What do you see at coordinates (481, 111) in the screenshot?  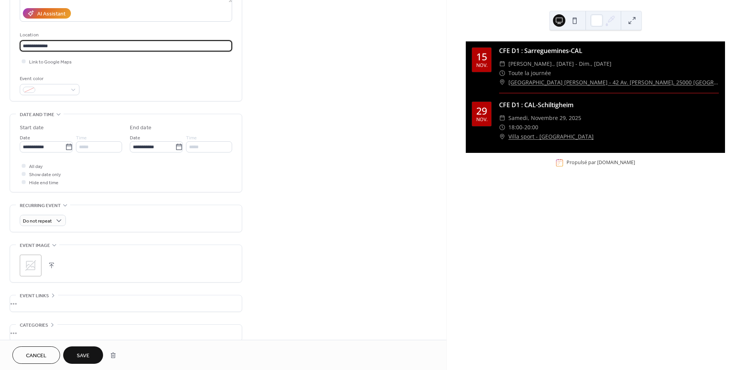 I see `div: 29` at bounding box center [481, 111].